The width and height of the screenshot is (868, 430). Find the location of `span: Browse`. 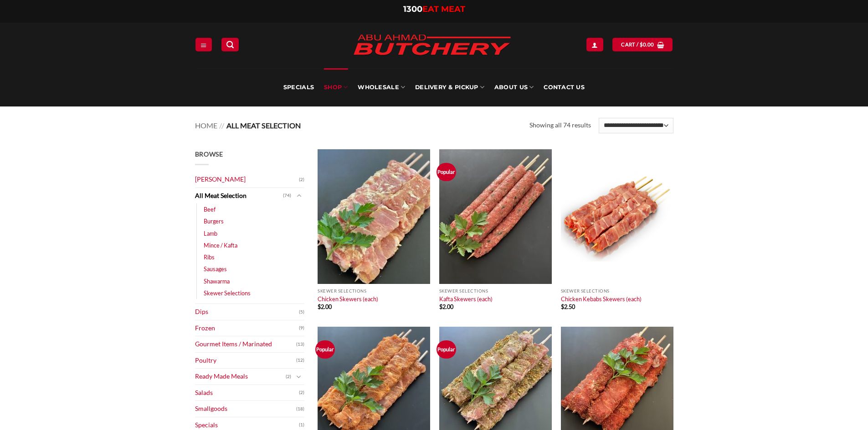

span: Browse is located at coordinates (209, 154).